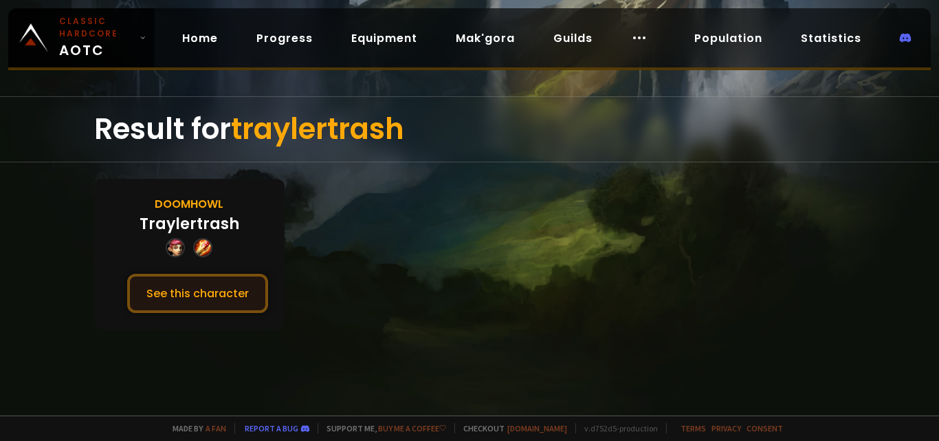  Describe the element at coordinates (573, 38) in the screenshot. I see `a: Guilds` at that location.